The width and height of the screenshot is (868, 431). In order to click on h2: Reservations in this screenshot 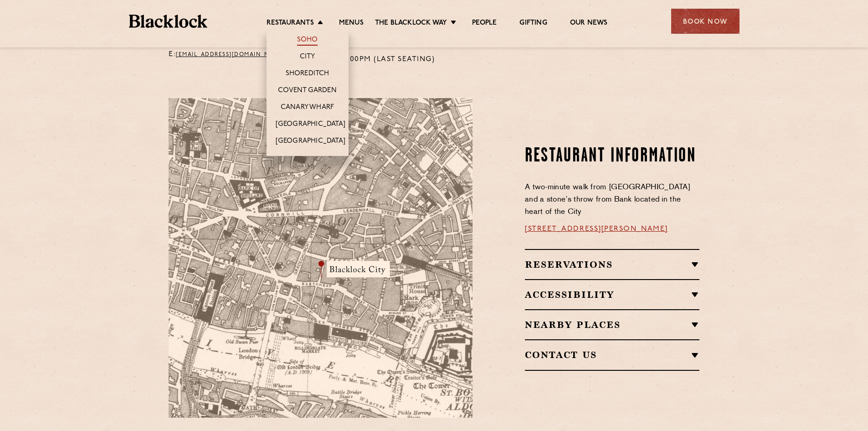, I will do `click(612, 265)`.